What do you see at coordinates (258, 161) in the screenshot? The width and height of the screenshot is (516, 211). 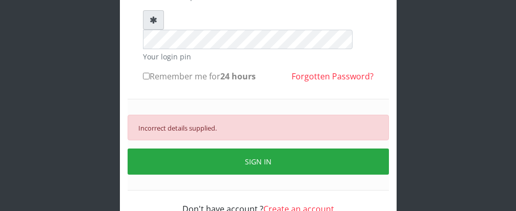 I see `button: SIGN IN` at bounding box center [258, 161].